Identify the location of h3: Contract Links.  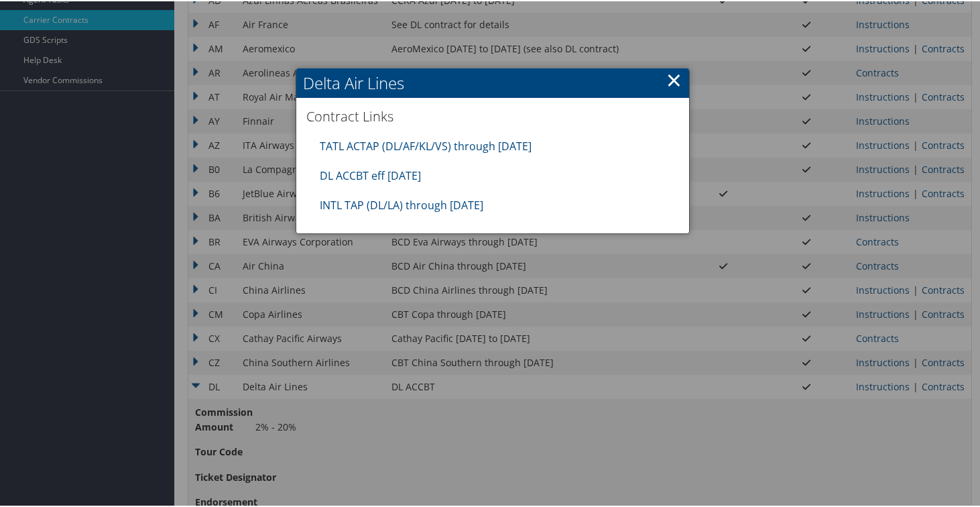
(492, 116).